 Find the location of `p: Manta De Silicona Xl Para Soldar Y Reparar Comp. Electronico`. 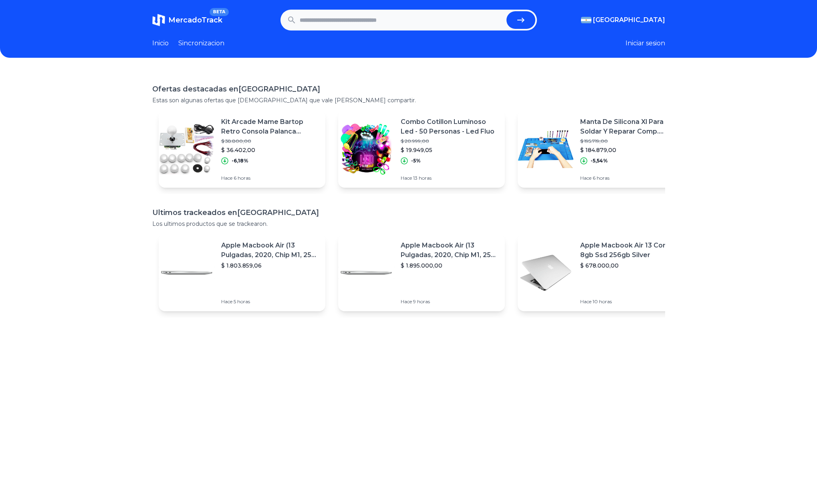

p: Manta De Silicona Xl Para Soldar Y Reparar Comp. Electronico is located at coordinates (629, 127).